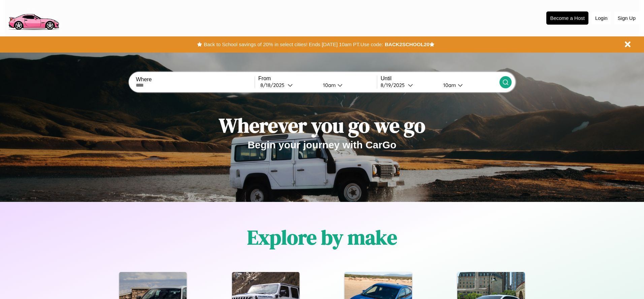 Image resolution: width=644 pixels, height=299 pixels. What do you see at coordinates (394, 85) in the screenshot?
I see `div: 8 / 19 / 2025` at bounding box center [394, 85].